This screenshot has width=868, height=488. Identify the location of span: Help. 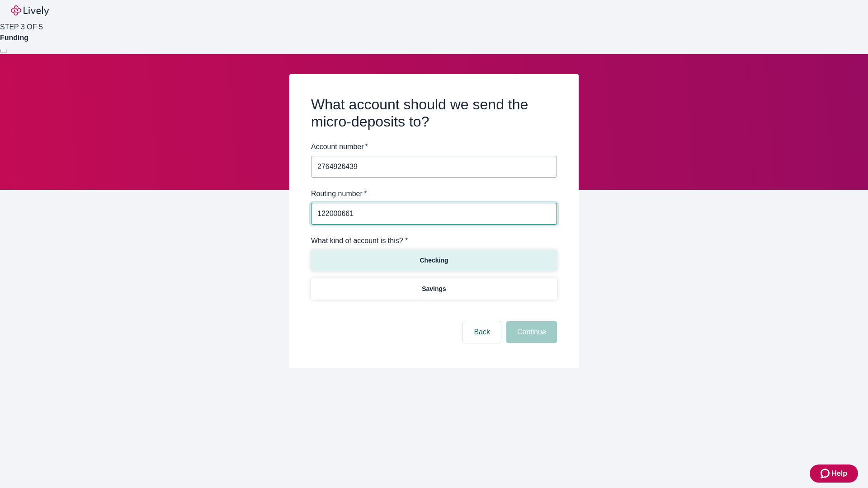
(839, 474).